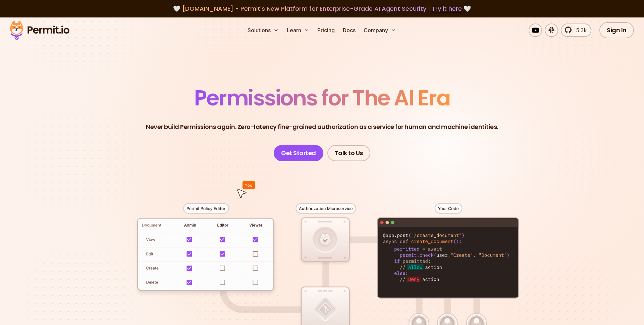 Image resolution: width=644 pixels, height=325 pixels. I want to click on p: Never build Permissions again. Zero-latency fine-grained authorization as a service for human and..., so click(322, 127).